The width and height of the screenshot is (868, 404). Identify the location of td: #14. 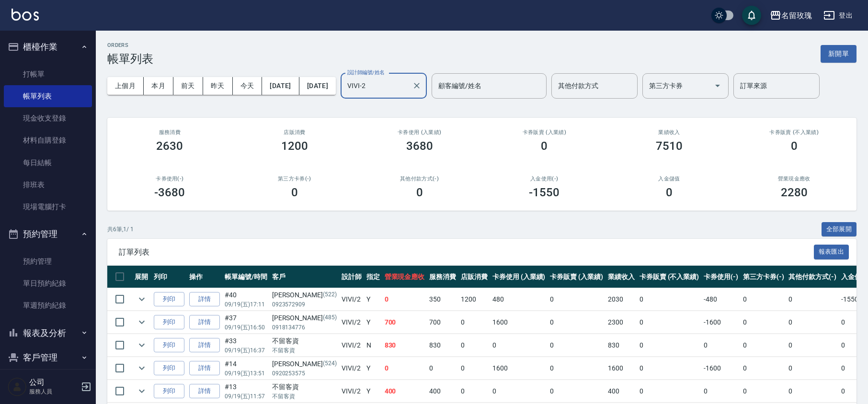
(245, 368).